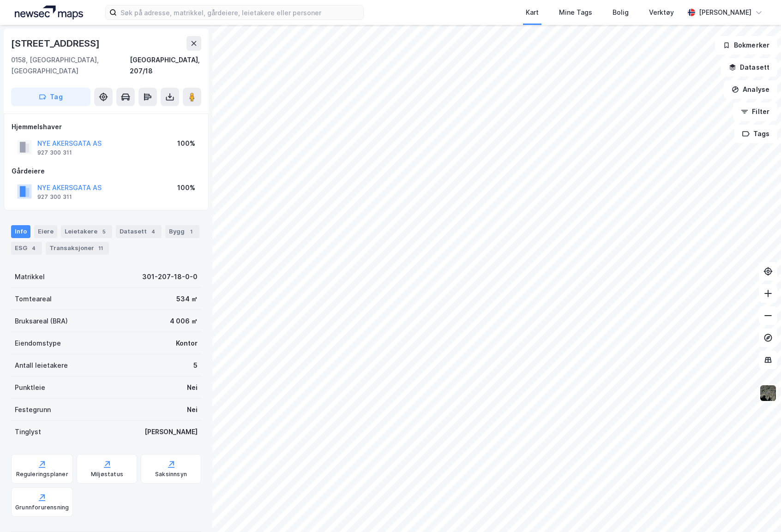  What do you see at coordinates (576, 12) in the screenshot?
I see `div: Mine Tags` at bounding box center [576, 12].